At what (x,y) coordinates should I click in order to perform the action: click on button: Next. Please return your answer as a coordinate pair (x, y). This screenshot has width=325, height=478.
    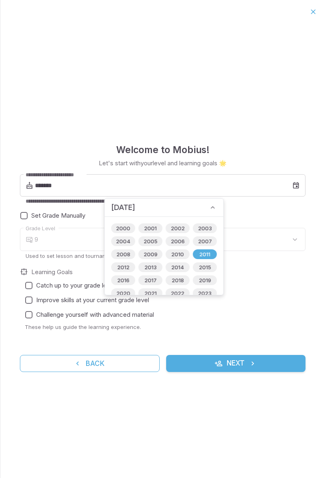
    Looking at the image, I should click on (236, 364).